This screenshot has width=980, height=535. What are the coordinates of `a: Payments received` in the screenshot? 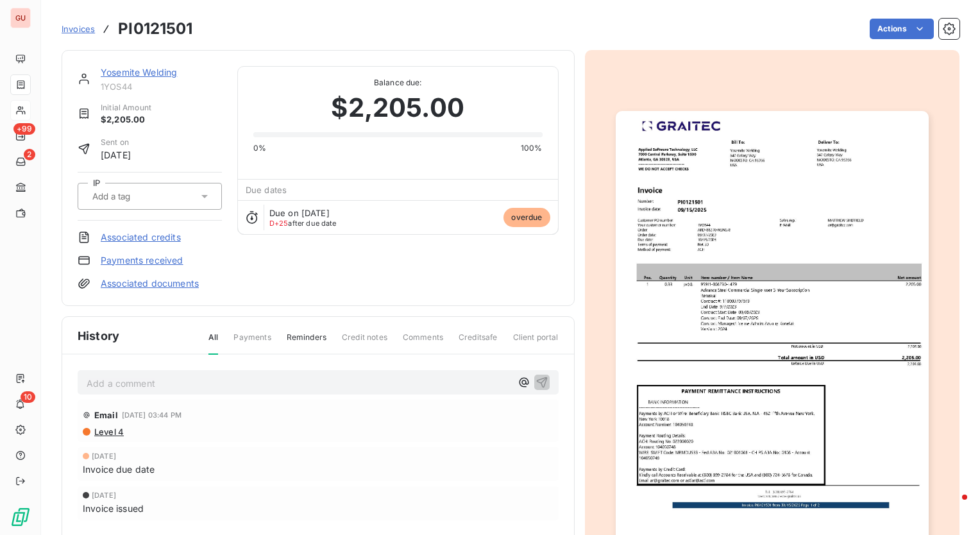 It's located at (142, 261).